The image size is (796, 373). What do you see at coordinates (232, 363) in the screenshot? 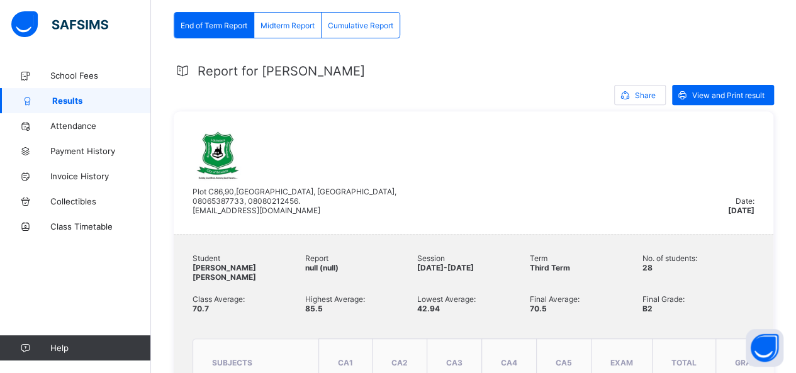
I see `span: subjects` at bounding box center [232, 363].